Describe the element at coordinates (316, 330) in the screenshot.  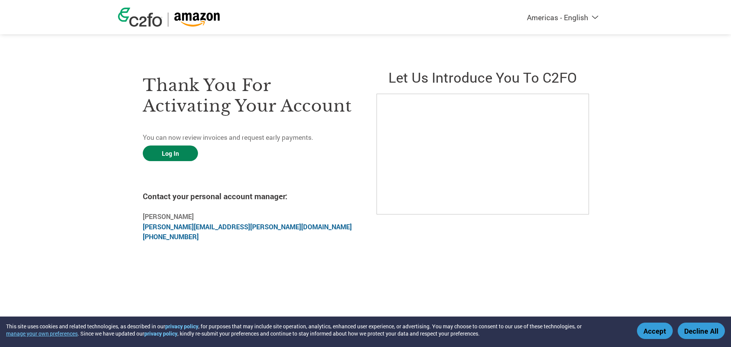
I see `div: This site uses cookies and related technologies, as described in our , for purposes that may incl...` at that location.